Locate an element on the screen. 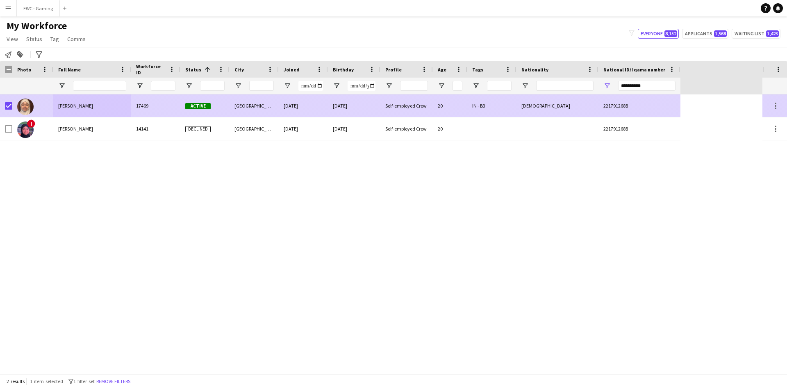  app-action-btn: Advanced filters is located at coordinates (39, 55).